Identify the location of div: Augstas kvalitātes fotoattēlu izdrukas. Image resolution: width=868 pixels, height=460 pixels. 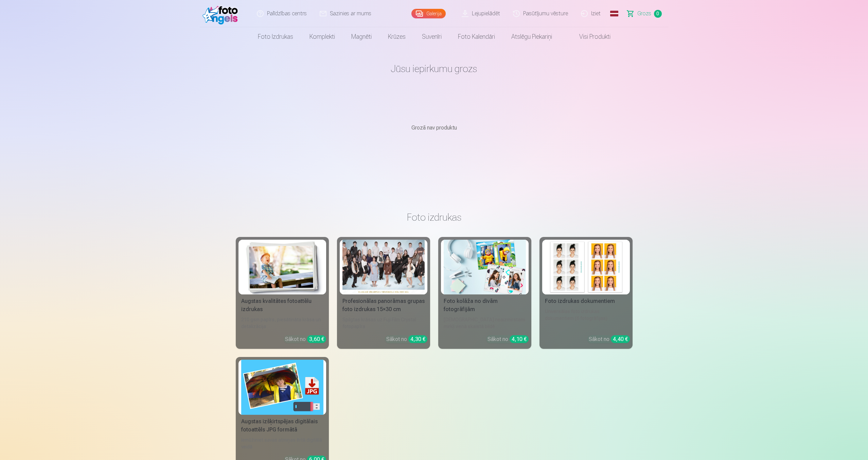
(283, 305).